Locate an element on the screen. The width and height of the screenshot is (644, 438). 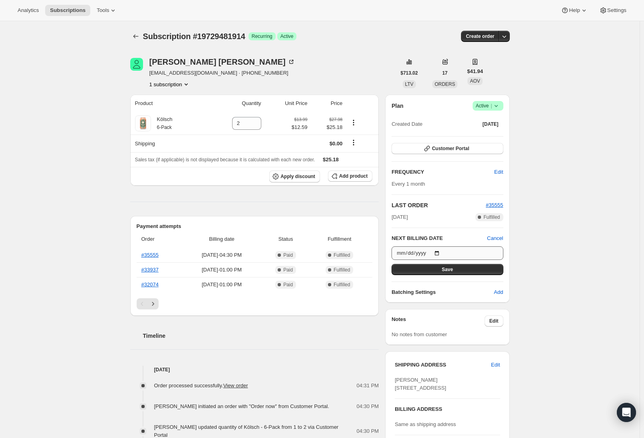
span: LTV is located at coordinates (409, 84).